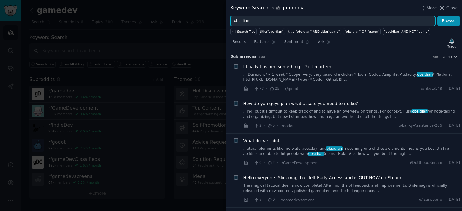  Describe the element at coordinates (352, 152) in the screenshot. I see `a: ...atural elements like fire,water,ice,clay, andobsidian. Becoming one of these elements means yo...` at that location.